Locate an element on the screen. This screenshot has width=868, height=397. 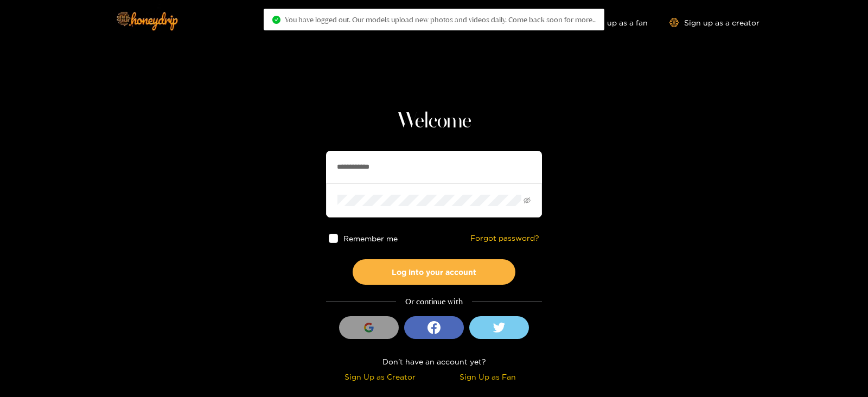
span: check-circle is located at coordinates (276, 19).